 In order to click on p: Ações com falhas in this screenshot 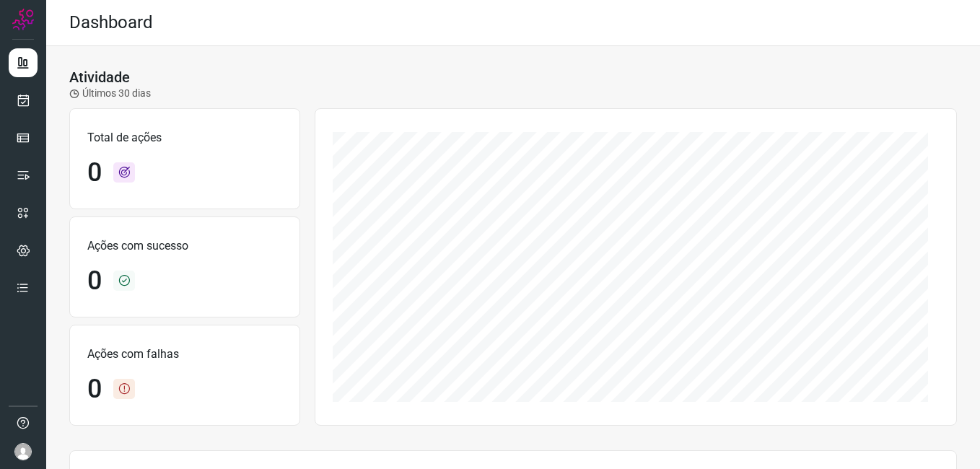, I will do `click(185, 354)`.